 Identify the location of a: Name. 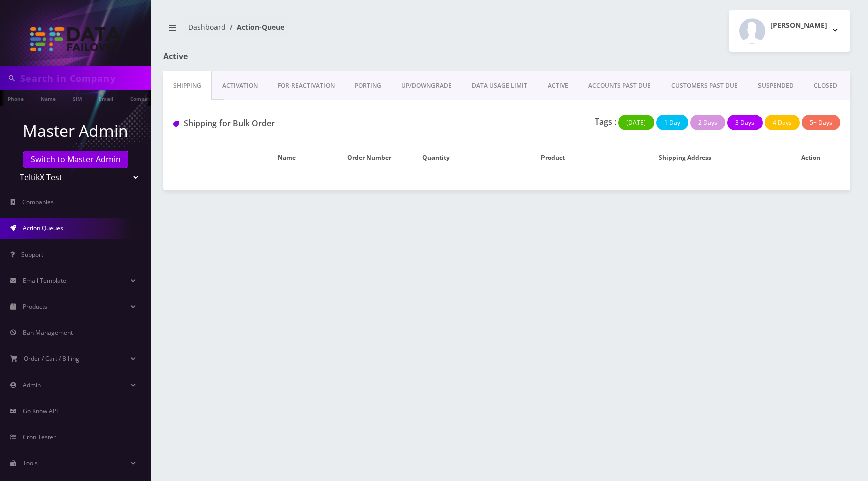
(49, 98).